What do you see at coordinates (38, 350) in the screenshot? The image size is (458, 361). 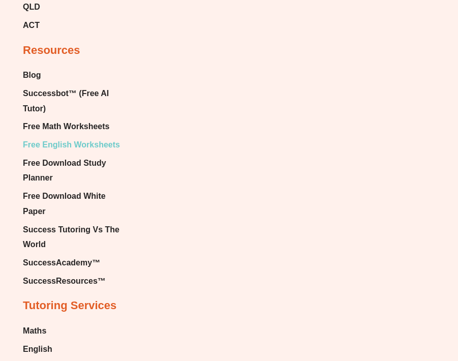 I see `span: English` at bounding box center [38, 350].